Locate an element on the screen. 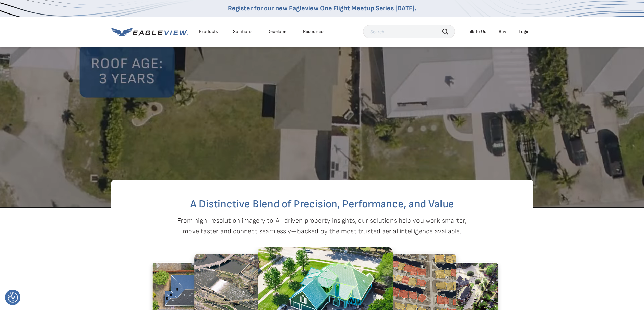 This screenshot has width=644, height=310. img: Revisit consent button is located at coordinates (13, 297).